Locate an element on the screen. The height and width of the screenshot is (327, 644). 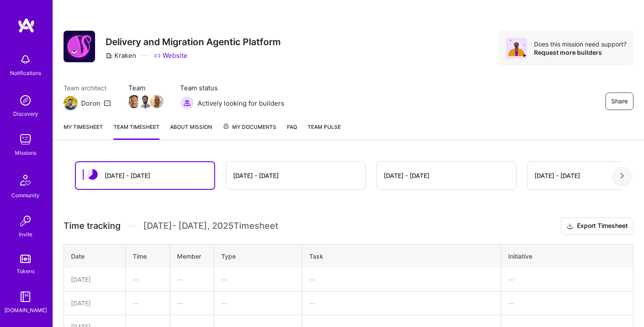
span: Time tracking is located at coordinates (92, 226).